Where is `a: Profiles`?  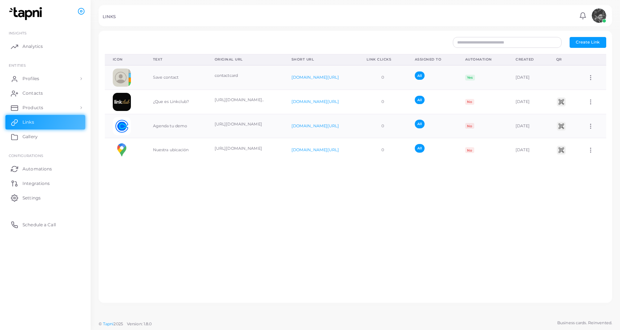
a: Profiles is located at coordinates (45, 79).